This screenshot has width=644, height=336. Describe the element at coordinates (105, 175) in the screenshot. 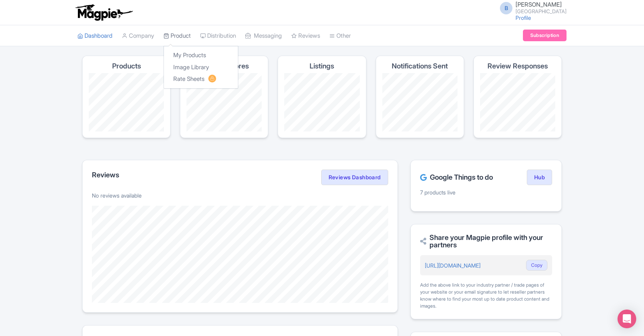

I see `h2: Reviews` at that location.